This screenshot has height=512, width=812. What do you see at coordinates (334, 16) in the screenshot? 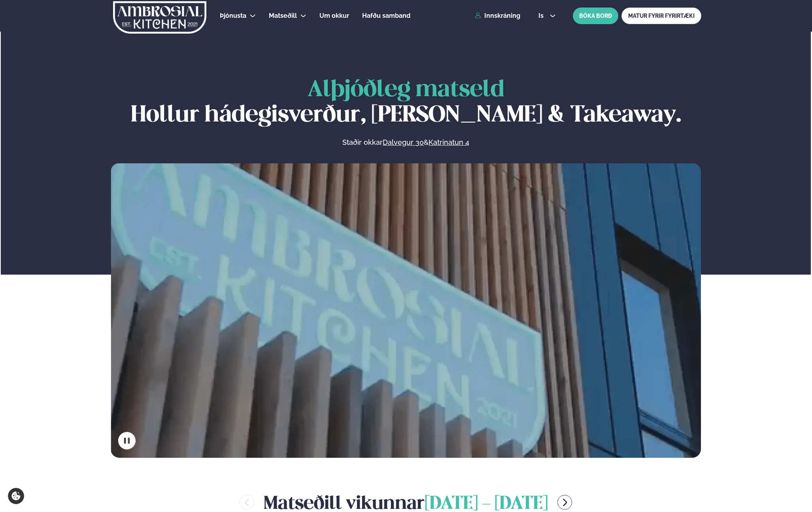
I see `a: Um okkur` at bounding box center [334, 16].